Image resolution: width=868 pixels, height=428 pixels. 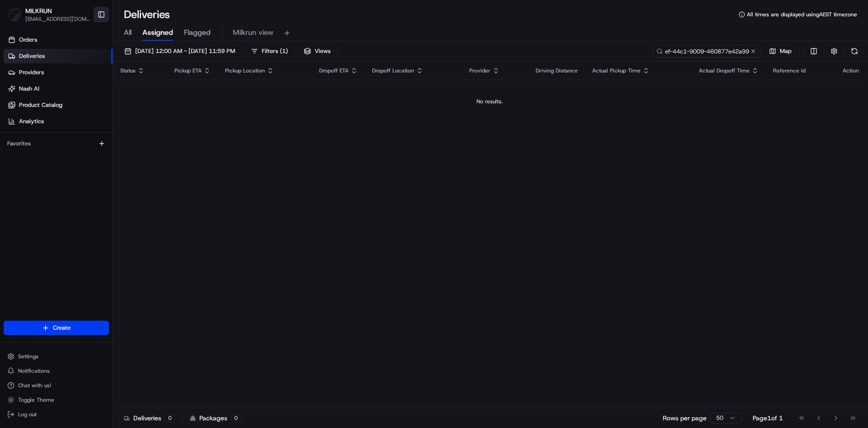 What do you see at coordinates (41, 105) in the screenshot?
I see `span: Product Catalog` at bounding box center [41, 105].